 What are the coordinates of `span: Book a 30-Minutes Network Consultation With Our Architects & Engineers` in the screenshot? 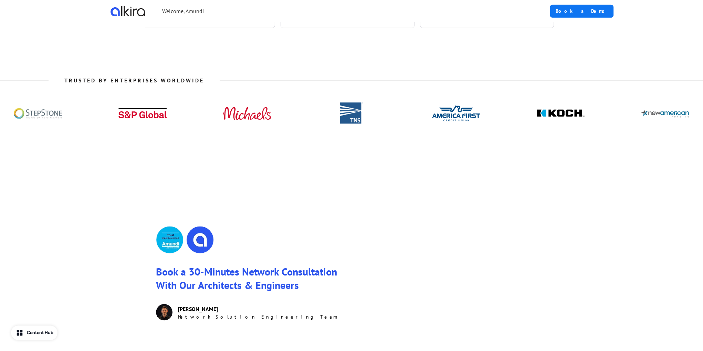 It's located at (247, 278).